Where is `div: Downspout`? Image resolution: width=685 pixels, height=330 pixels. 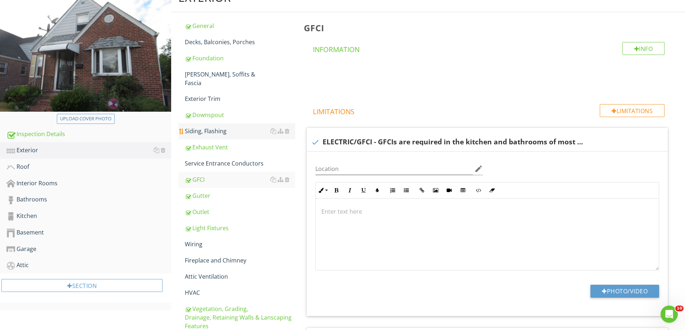
div: Downspout is located at coordinates (240, 115).